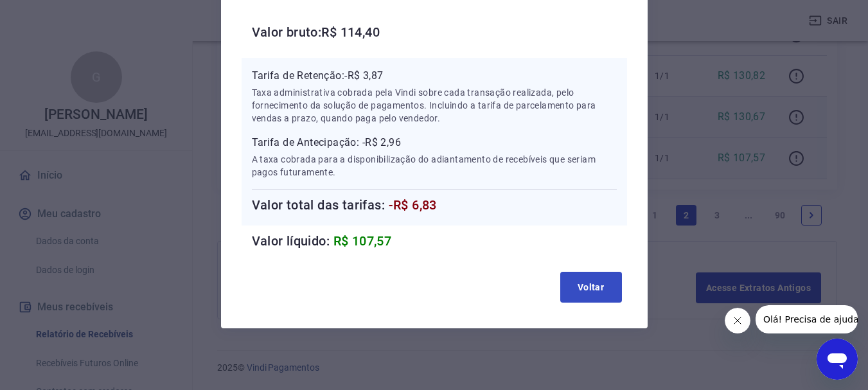 The image size is (868, 390). What do you see at coordinates (362, 241) in the screenshot?
I see `span: R$ 107,57` at bounding box center [362, 241].